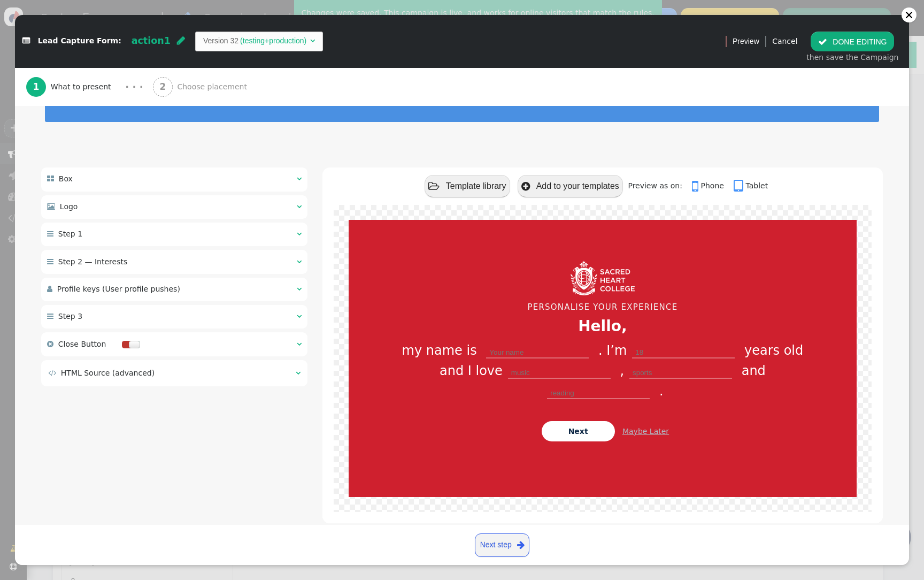  What do you see at coordinates (645, 431) in the screenshot?
I see `font: Maybe Later` at bounding box center [645, 431].